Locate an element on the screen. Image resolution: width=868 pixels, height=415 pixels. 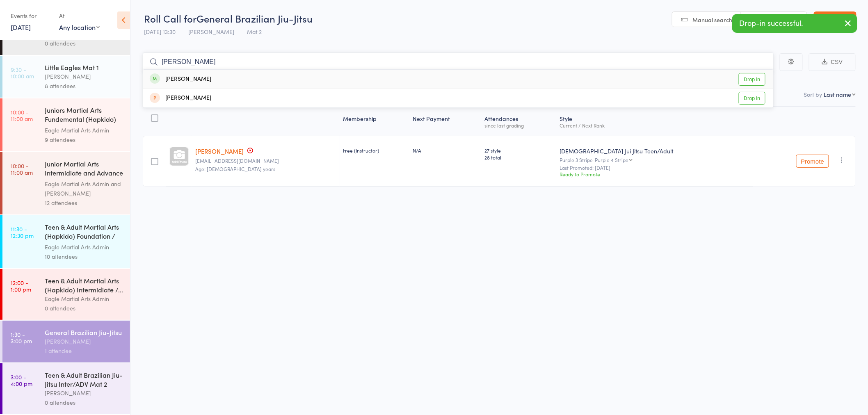
button: Promote is located at coordinates (812, 161).